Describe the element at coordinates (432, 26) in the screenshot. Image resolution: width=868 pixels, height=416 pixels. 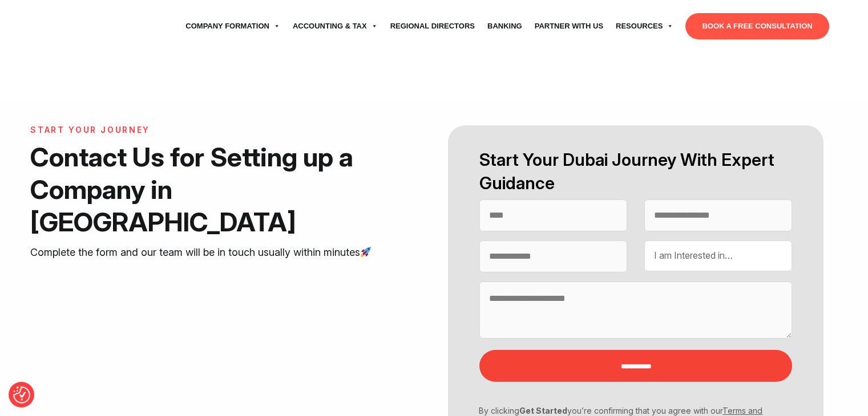
I see `a: Regional Directors` at that location.